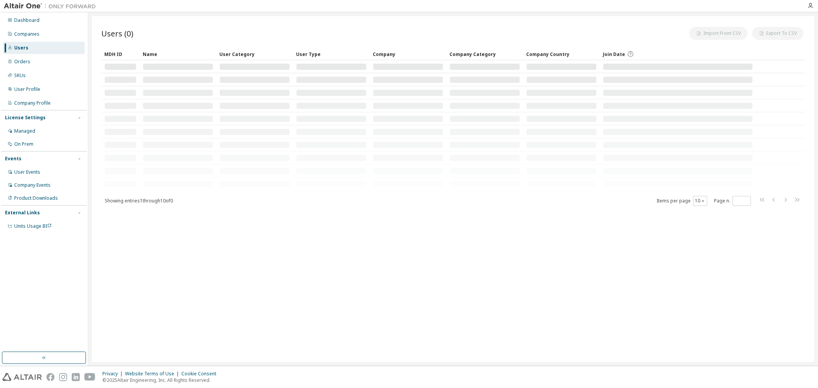 This screenshot has width=818, height=388. I want to click on span: Page n., so click(732, 201).